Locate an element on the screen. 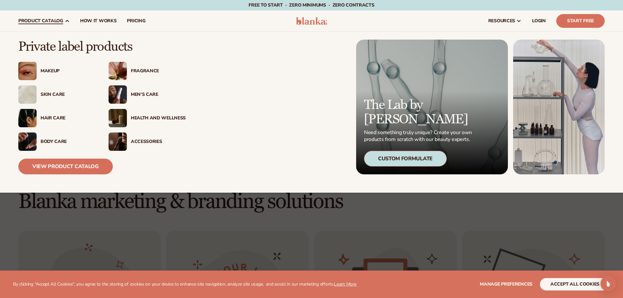  a: Female hair pulled back with clips. Hair Care is located at coordinates (57, 118).